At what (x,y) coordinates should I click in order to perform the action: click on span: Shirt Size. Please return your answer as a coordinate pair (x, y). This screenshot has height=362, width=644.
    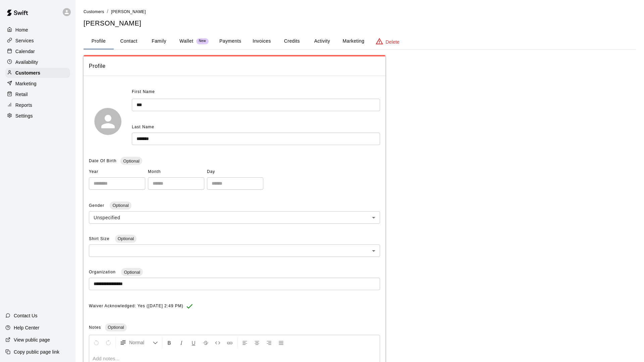
    Looking at the image, I should click on (100, 238).